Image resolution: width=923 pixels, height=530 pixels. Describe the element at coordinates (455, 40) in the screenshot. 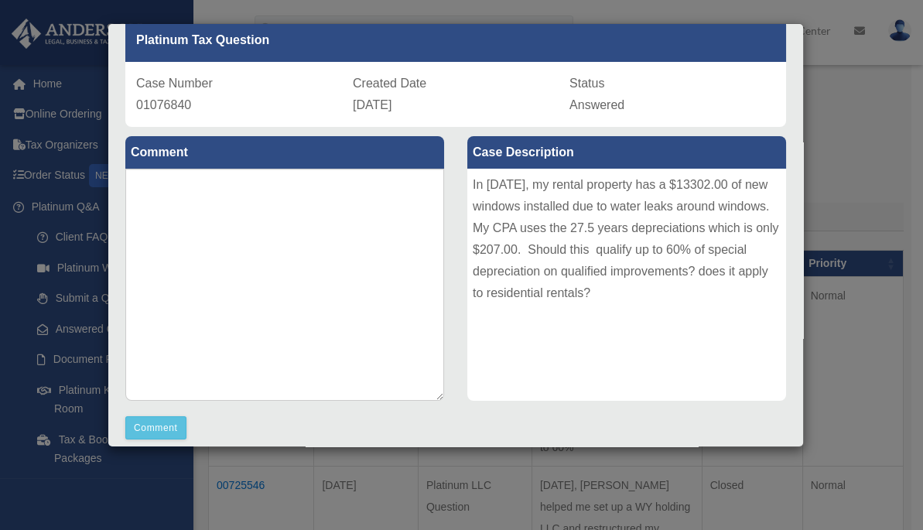

I see `div: Platinum Tax Question` at that location.